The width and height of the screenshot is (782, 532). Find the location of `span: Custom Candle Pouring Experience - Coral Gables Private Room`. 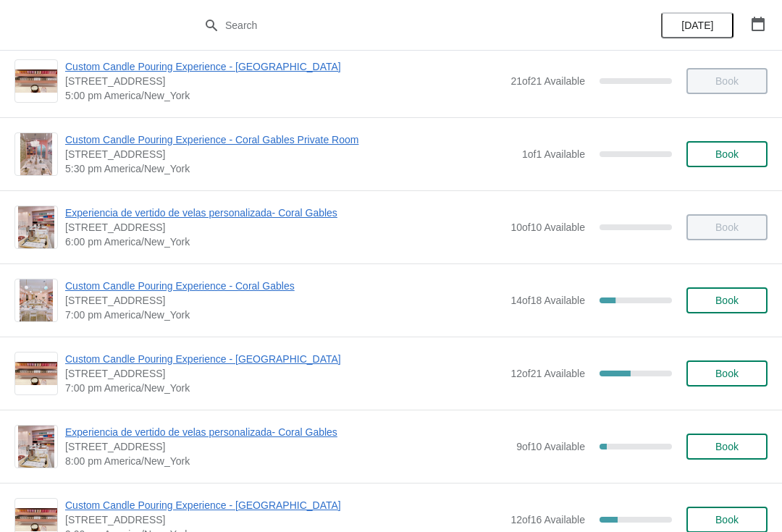

span: Custom Candle Pouring Experience - Coral Gables Private Room is located at coordinates (289, 140).